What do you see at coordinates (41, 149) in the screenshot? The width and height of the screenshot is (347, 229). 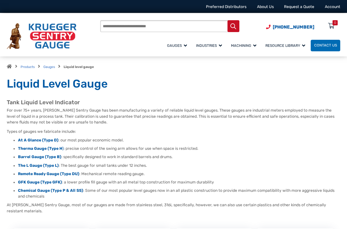 I see `a: Therma Gauge (Type H)` at bounding box center [41, 149].